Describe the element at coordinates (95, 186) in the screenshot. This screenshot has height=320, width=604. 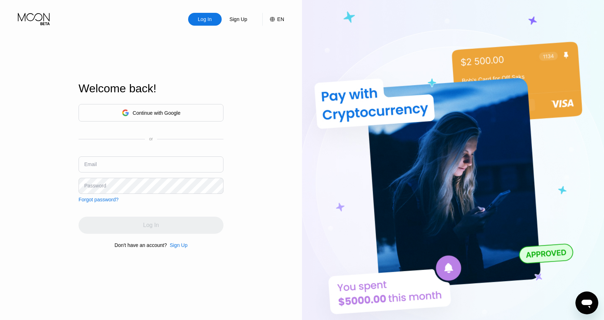
I see `div: Password` at that location.